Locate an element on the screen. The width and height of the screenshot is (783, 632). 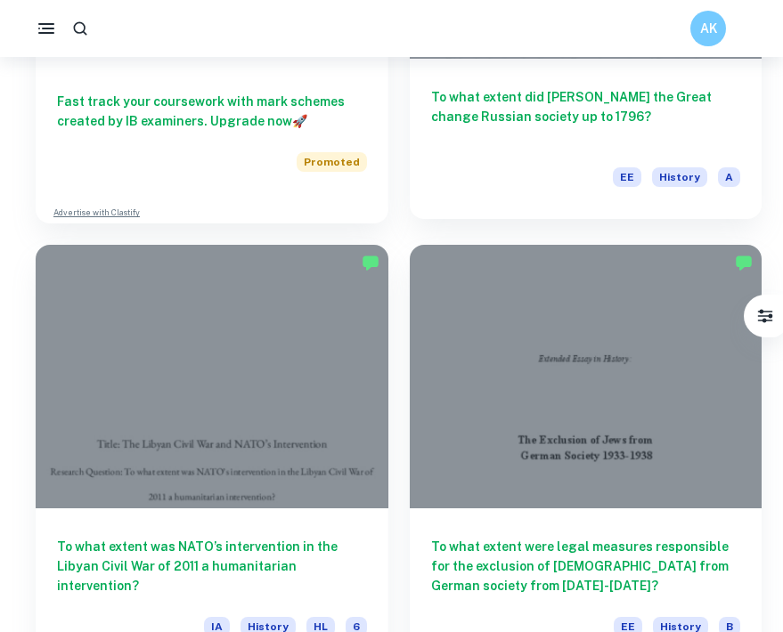
button: Filter is located at coordinates (765, 316).